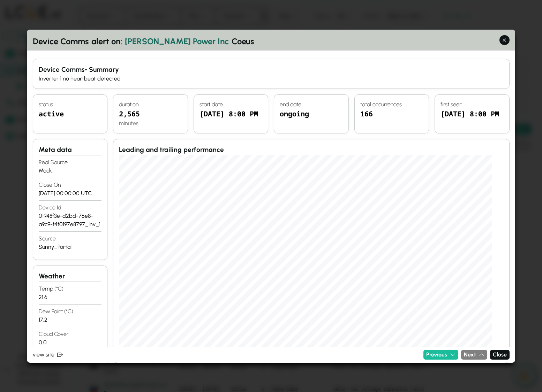 The image size is (542, 392). What do you see at coordinates (231, 105) in the screenshot?
I see `h4: start date` at bounding box center [231, 105].